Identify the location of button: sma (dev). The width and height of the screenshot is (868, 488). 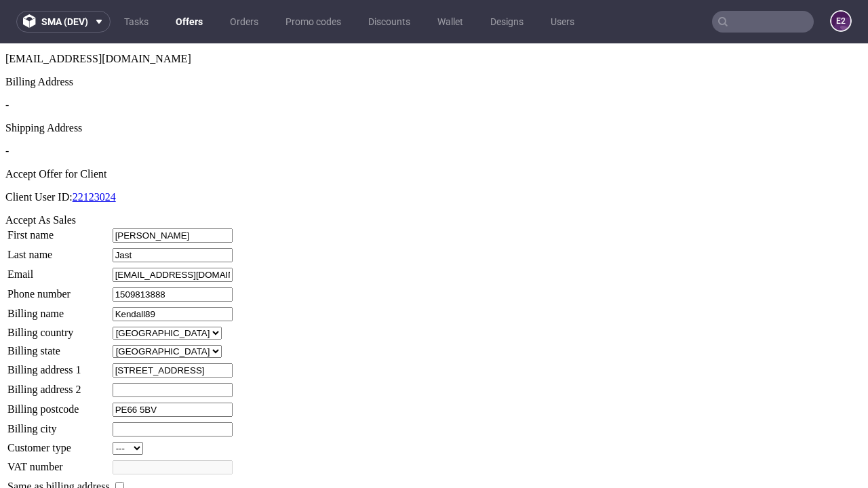
(63, 21).